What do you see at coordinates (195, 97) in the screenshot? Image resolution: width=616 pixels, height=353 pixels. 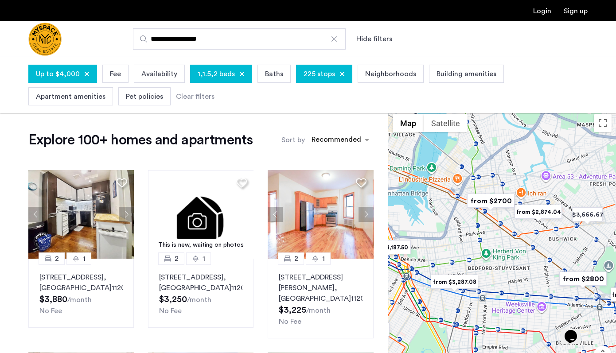 I see `div: Clear filters` at bounding box center [195, 97].